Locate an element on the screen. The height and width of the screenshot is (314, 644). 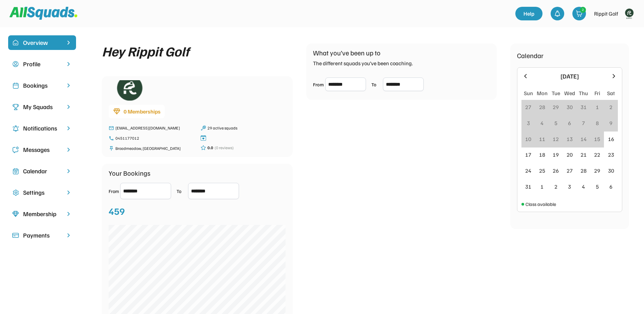
div: Hey Rippit Golf is located at coordinates (146, 51).